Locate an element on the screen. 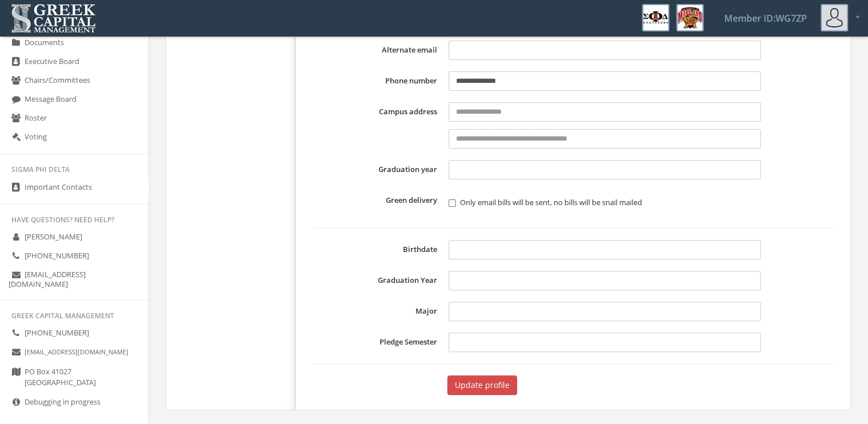 Image resolution: width=868 pixels, height=424 pixels. a: Member ID: WG7ZP is located at coordinates (765, 18).